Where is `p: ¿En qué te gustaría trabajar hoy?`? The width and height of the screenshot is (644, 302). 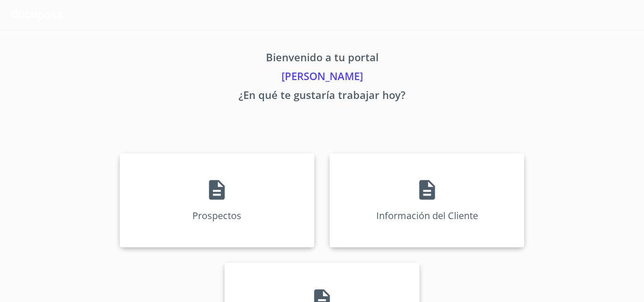 p: ¿En qué te gustaría trabajar hoy? is located at coordinates (322, 97).